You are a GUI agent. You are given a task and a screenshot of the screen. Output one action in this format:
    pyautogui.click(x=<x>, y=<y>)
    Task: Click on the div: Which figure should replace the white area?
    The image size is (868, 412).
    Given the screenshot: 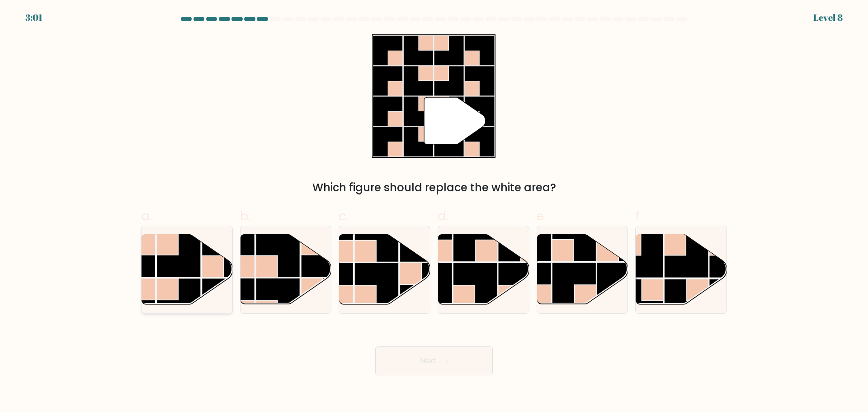 What is the action you would take?
    pyautogui.click(x=434, y=188)
    